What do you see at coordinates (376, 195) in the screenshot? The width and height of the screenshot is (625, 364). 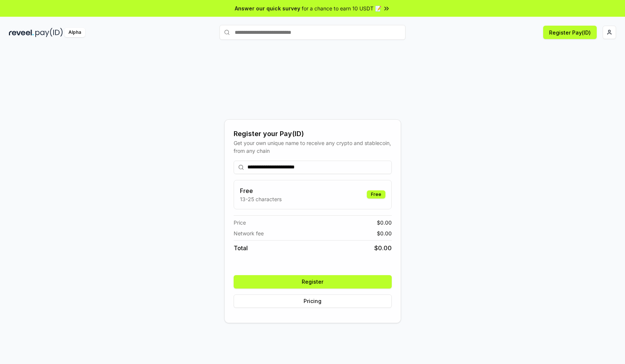 I see `div: Free` at bounding box center [376, 195].